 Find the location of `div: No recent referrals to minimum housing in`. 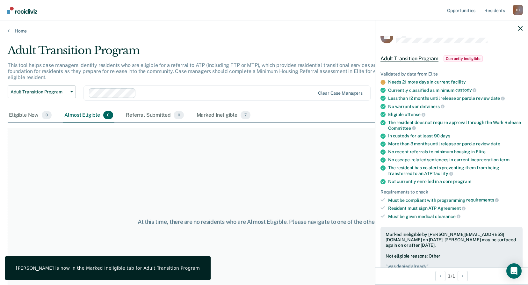

div: No recent referrals to minimum housing in is located at coordinates (455, 152).